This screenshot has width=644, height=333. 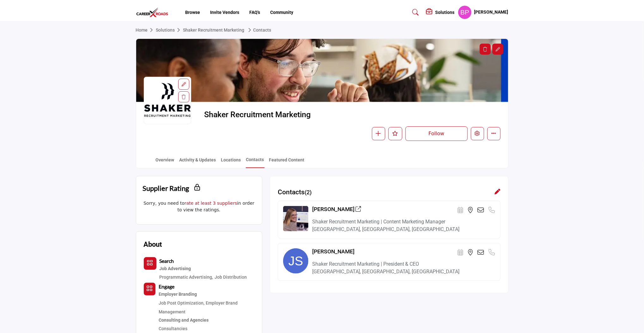 What do you see at coordinates (154, 12) in the screenshot?
I see `img: site Logo` at bounding box center [154, 12].